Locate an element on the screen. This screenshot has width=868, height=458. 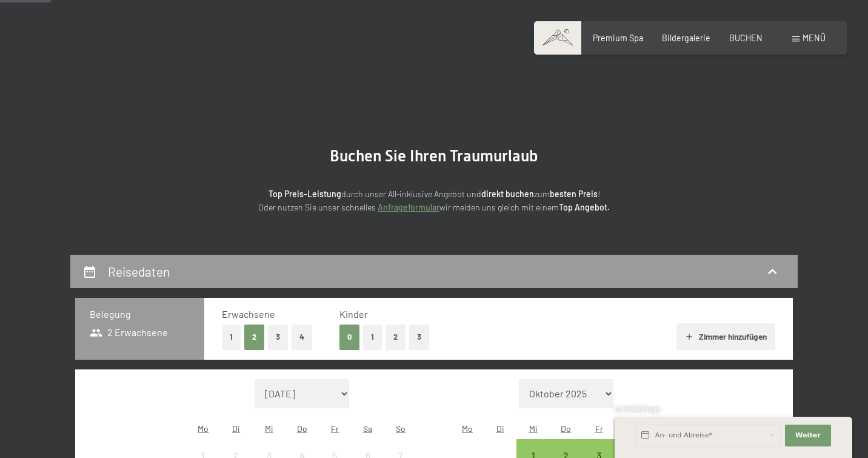
strong: Top Angebot. is located at coordinates (584, 207).